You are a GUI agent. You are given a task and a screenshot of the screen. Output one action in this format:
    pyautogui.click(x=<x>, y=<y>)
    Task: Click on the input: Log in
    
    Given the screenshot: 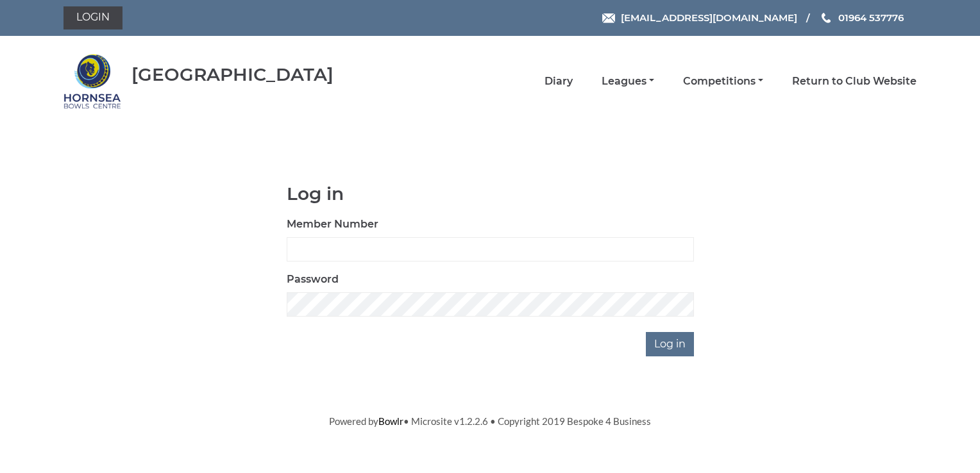 What is the action you would take?
    pyautogui.click(x=670, y=344)
    